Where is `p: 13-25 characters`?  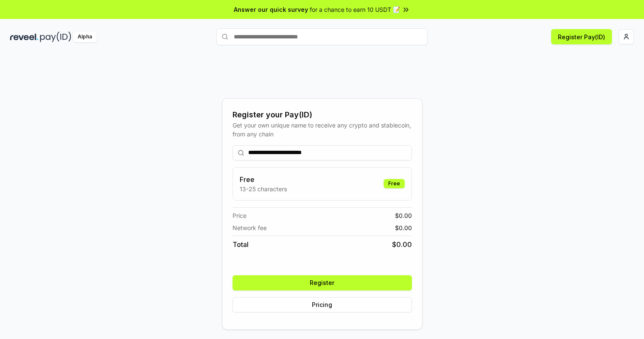 p: 13-25 characters is located at coordinates (263, 189).